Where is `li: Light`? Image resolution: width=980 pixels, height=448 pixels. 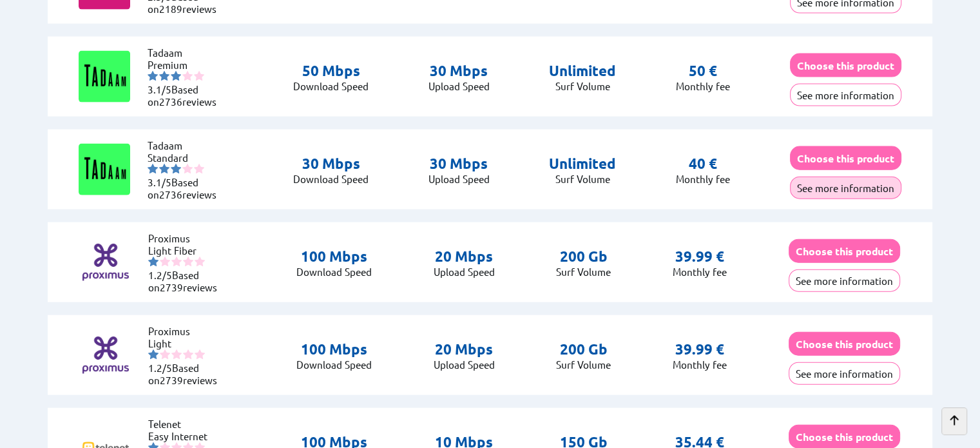 li: Light is located at coordinates (187, 343).